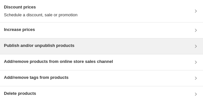 This screenshot has width=203, height=102. What do you see at coordinates (58, 62) in the screenshot?
I see `h3: Add/remove products from online store sales channel` at bounding box center [58, 62].